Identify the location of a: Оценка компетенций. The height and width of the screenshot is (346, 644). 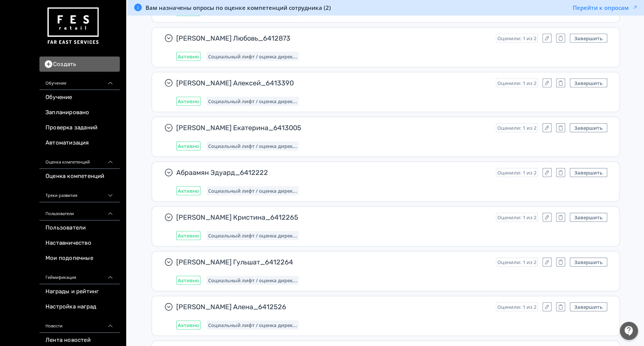
(80, 176).